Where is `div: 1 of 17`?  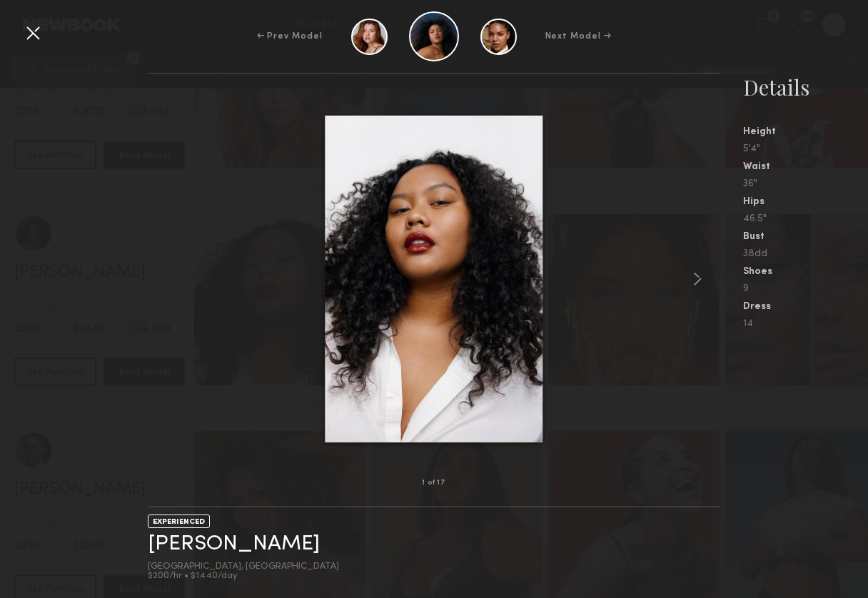
div: 1 of 17 is located at coordinates (434, 484).